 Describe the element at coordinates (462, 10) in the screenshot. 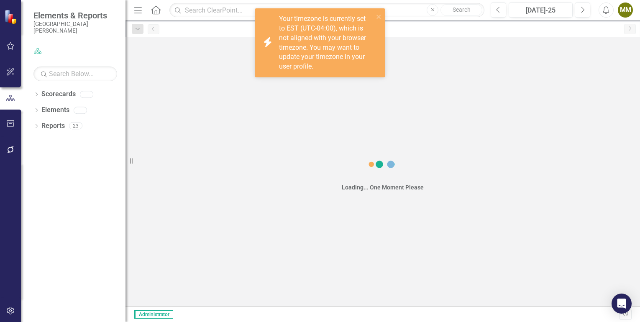

I see `span: Search` at that location.